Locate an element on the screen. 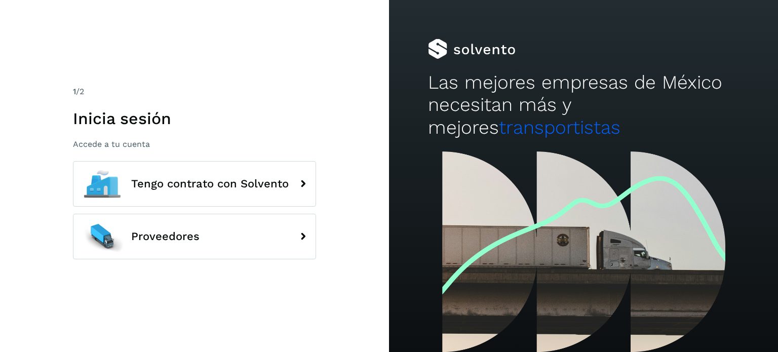  span: 1 is located at coordinates (74, 91).